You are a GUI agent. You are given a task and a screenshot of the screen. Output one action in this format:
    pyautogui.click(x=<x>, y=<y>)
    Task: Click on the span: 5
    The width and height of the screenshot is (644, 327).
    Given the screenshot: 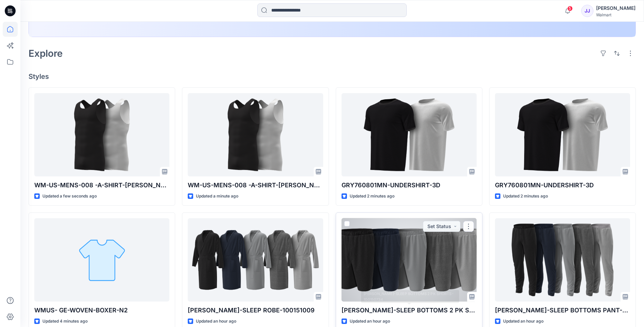 What is the action you would take?
    pyautogui.click(x=570, y=9)
    